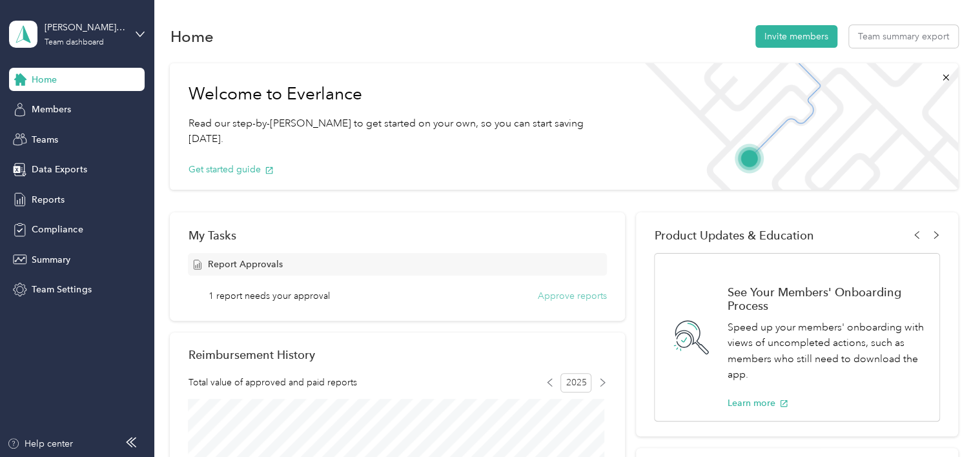 This screenshot has height=457, width=980. I want to click on div: Help center, so click(40, 443).